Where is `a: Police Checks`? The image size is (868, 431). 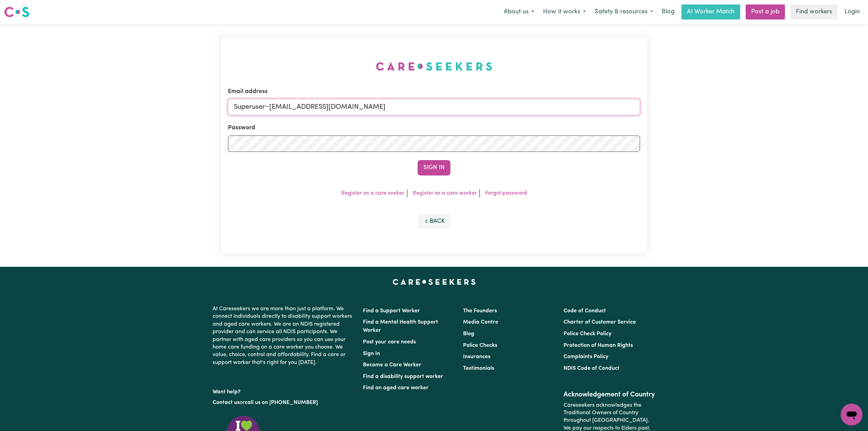 a: Police Checks is located at coordinates (480, 346).